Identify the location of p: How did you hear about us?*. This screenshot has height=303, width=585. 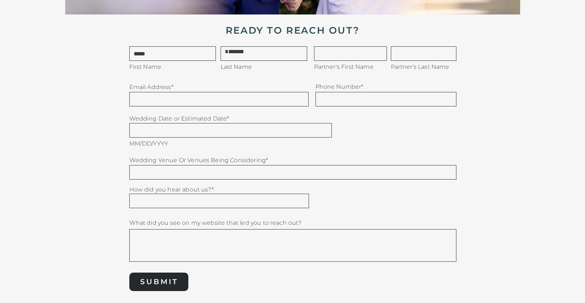
(219, 189).